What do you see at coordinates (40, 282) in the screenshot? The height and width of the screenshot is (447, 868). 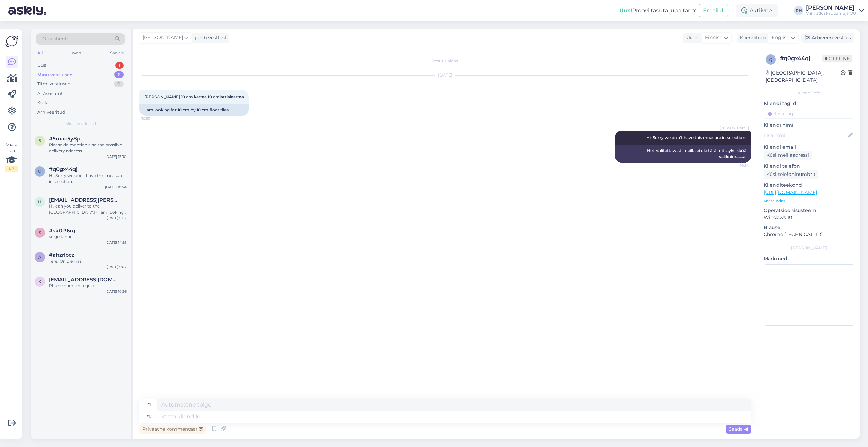 I see `span: k` at bounding box center [40, 282].